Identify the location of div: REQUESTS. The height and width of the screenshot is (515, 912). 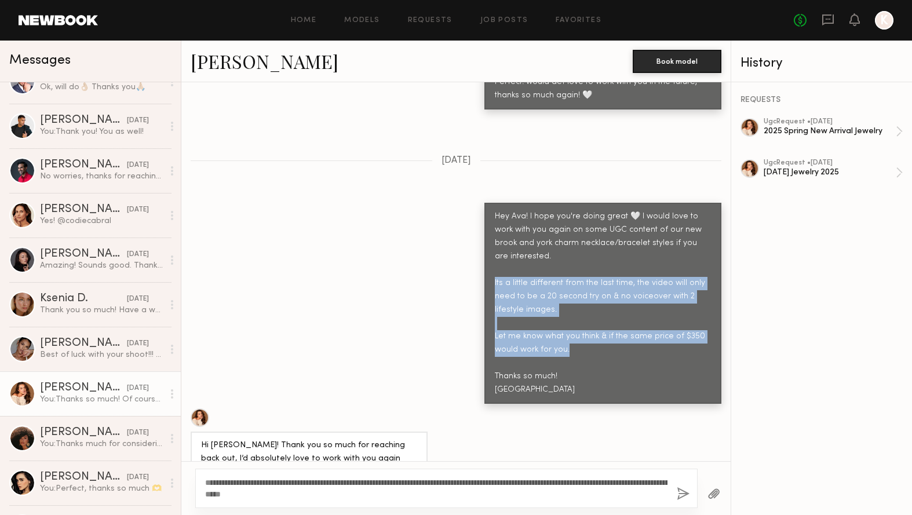
(821, 100).